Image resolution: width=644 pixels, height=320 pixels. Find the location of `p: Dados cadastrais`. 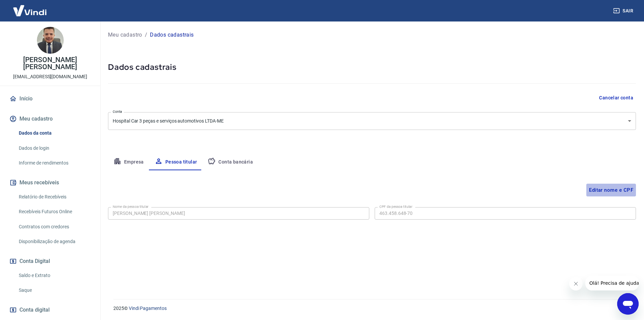

p: Dados cadastrais is located at coordinates (172, 35).